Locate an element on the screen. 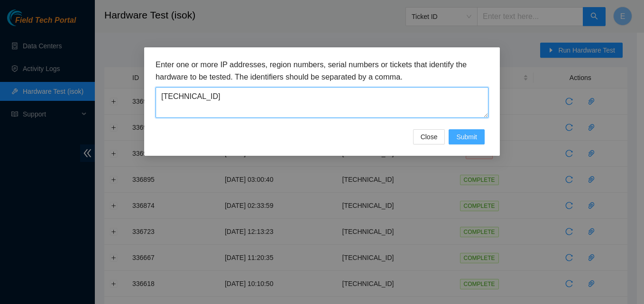  span: Close is located at coordinates (429, 137).